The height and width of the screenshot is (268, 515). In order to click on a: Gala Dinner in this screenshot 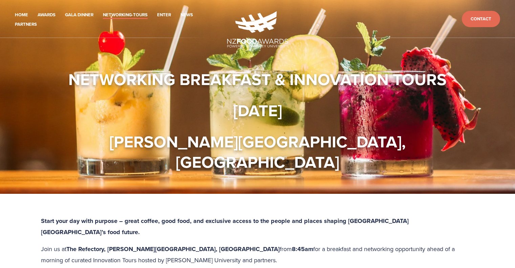, I will do `click(79, 15)`.